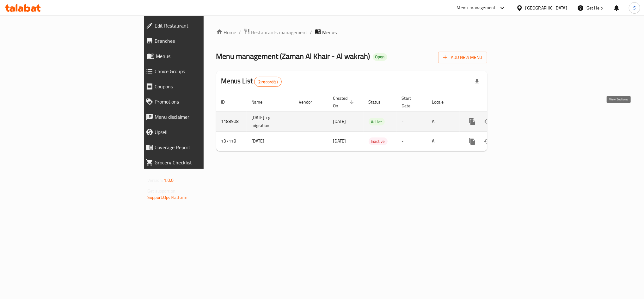  Describe the element at coordinates (378, 141) in the screenshot. I see `span: Inactive` at that location.